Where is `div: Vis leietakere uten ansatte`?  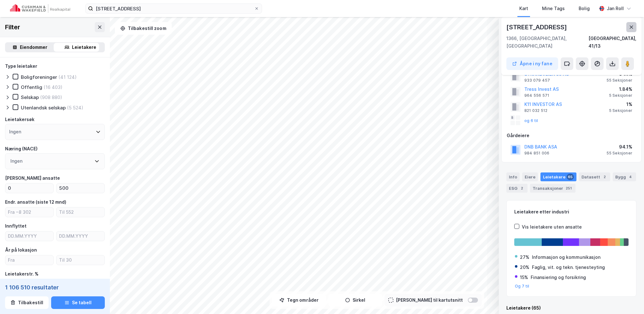 div: Vis leietakere uten ansatte is located at coordinates (552, 227).